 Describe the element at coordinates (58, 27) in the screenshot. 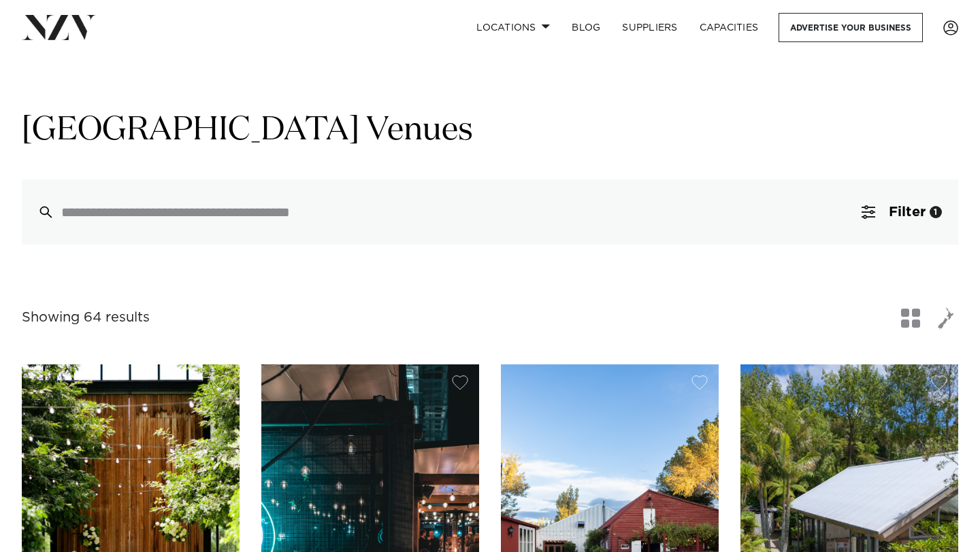

I see `img: nzv-logo.png` at that location.